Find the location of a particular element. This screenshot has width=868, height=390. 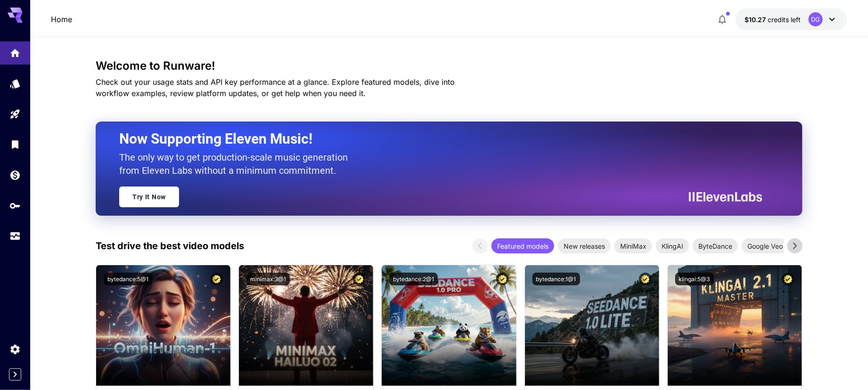

div: Library is located at coordinates (15, 144).